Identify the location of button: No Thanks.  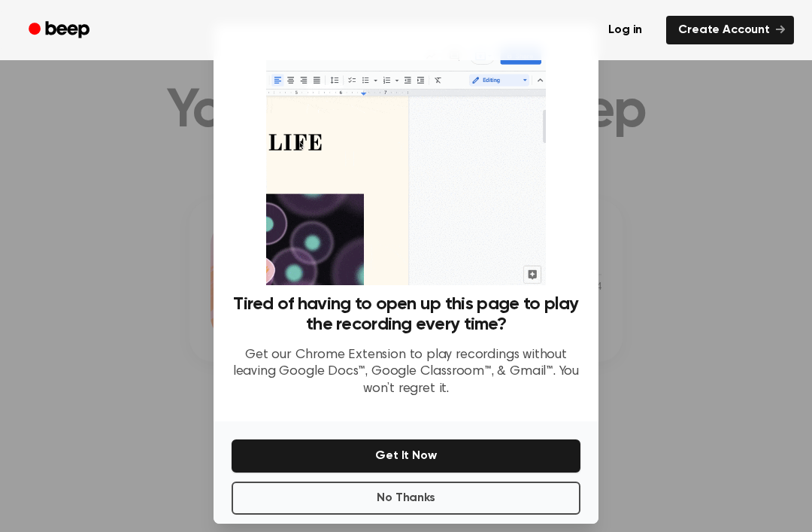
(406, 498).